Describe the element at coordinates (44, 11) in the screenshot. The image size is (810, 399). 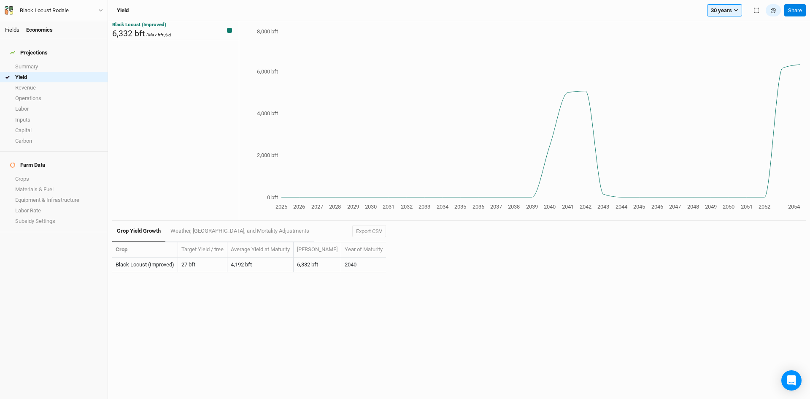
I see `div: Black Locust Rodale` at that location.